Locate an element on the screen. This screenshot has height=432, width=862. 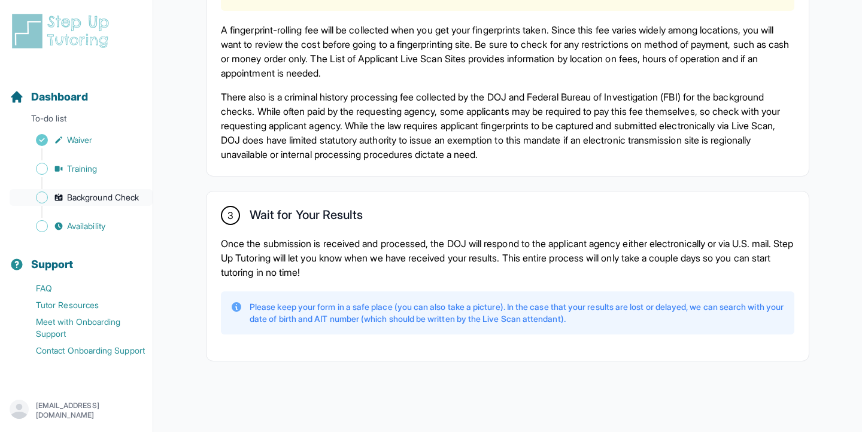
span: Support is located at coordinates (52, 265).